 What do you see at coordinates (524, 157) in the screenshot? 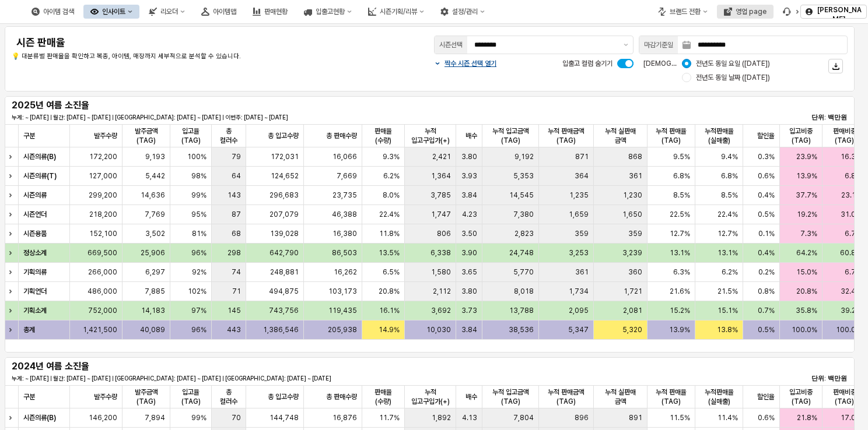
I see `span: 9,192` at bounding box center [524, 157].